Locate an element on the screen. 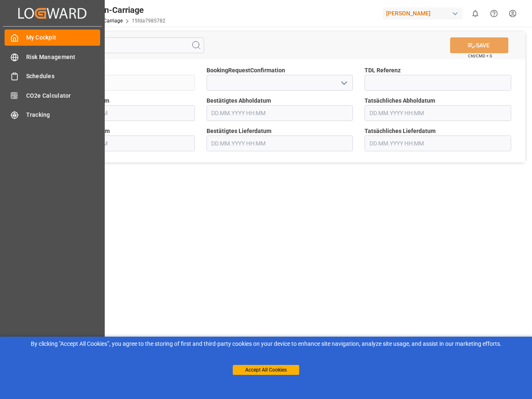 This screenshot has height=399, width=532. span: TDL Referenz is located at coordinates (382, 70).